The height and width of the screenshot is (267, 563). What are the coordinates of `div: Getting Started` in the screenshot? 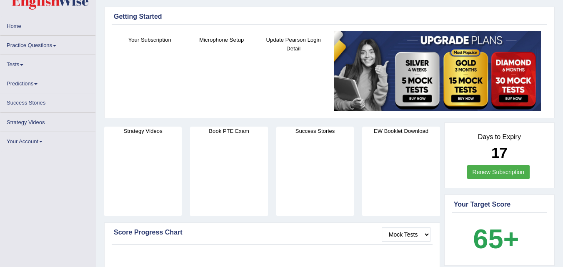 It's located at (329, 17).